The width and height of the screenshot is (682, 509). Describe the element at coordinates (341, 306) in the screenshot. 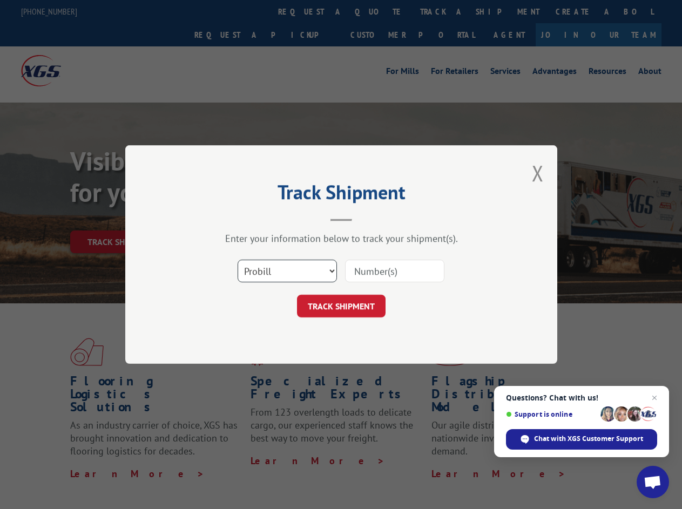

I see `button: TRACK SHIPMENT` at that location.